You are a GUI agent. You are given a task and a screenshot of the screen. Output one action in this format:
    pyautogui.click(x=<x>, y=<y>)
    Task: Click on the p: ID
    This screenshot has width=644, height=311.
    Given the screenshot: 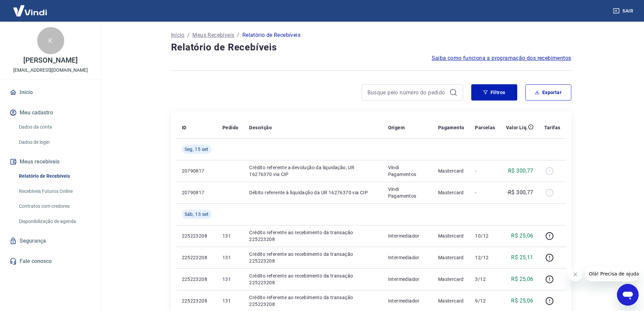 What is the action you would take?
    pyautogui.click(x=184, y=128)
    